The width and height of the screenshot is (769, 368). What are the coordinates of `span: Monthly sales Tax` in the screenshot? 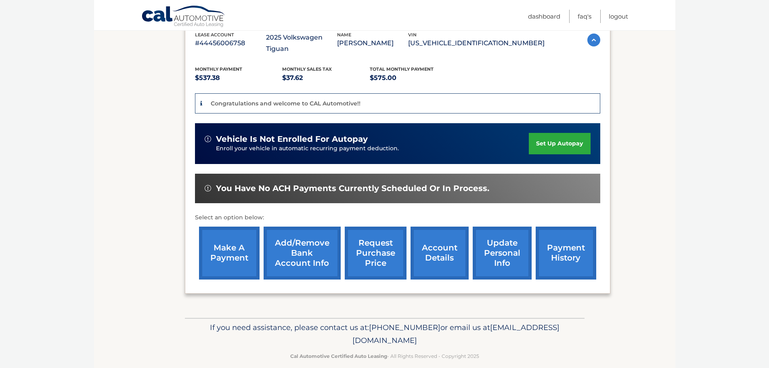 It's located at (307, 69).